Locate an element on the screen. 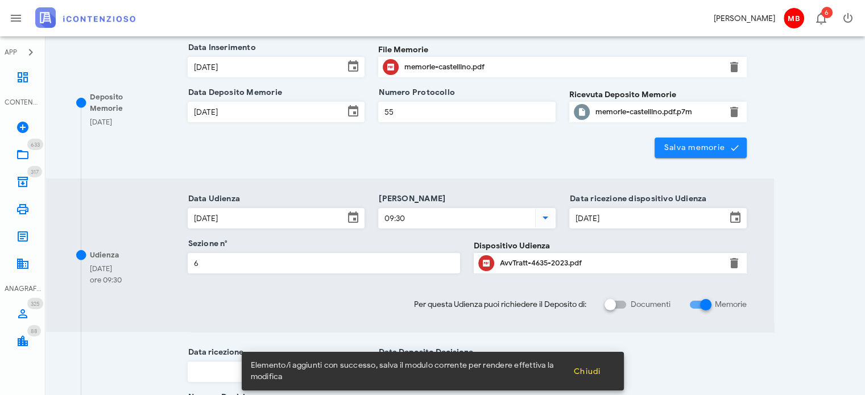 The image size is (865, 395). div: ANAGRAFICA is located at coordinates (23, 289).